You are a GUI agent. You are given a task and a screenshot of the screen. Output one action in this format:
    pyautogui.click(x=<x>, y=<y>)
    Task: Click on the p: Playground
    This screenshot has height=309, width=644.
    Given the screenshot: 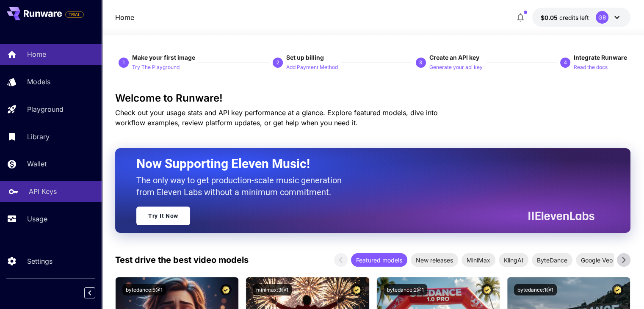 What is the action you would take?
    pyautogui.click(x=45, y=109)
    